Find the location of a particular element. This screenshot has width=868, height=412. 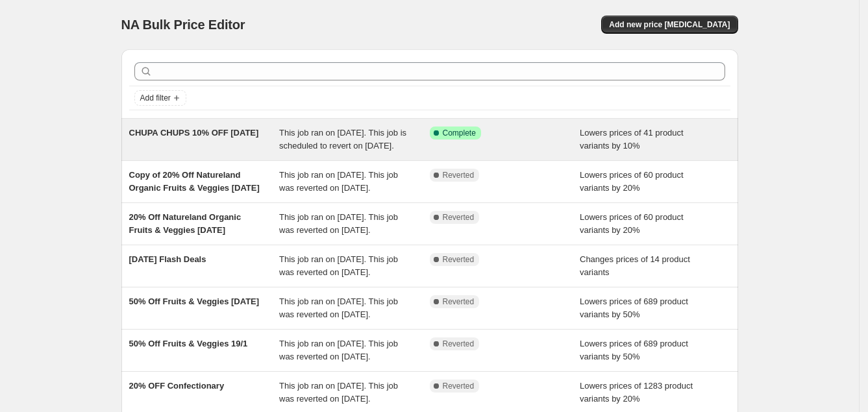

span: Add filter is located at coordinates (155, 98).